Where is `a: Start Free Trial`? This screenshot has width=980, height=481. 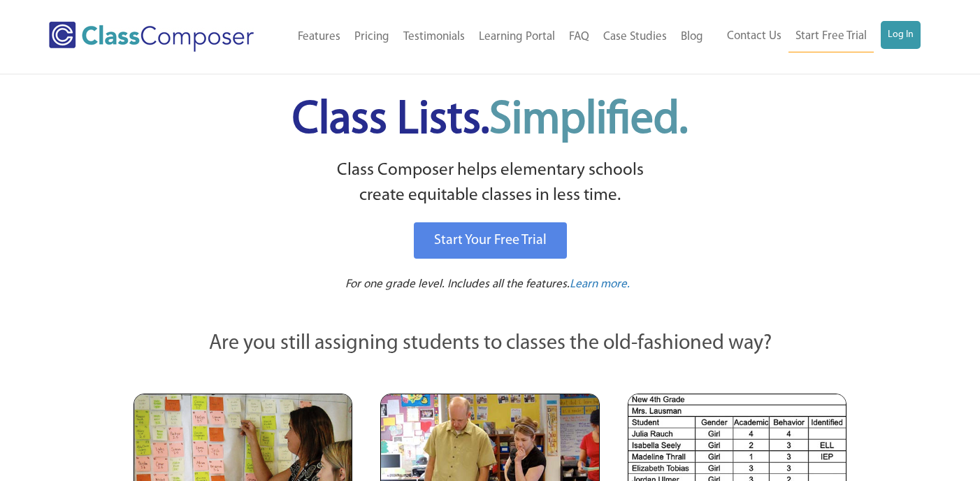
a: Start Free Trial is located at coordinates (831, 36).